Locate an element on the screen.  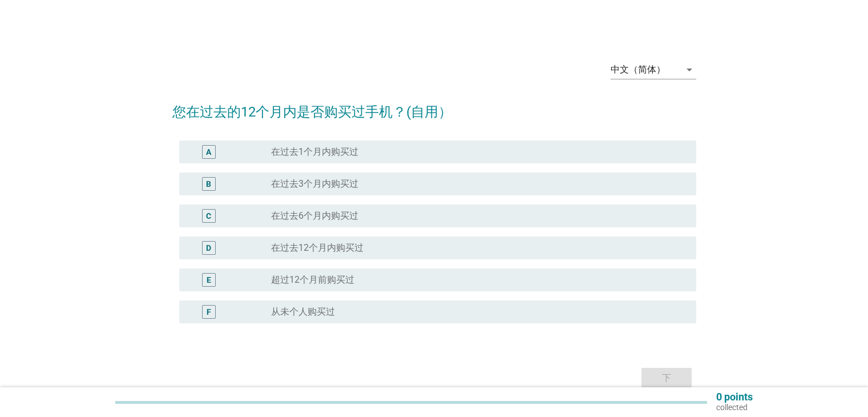
div: C is located at coordinates (208, 216).